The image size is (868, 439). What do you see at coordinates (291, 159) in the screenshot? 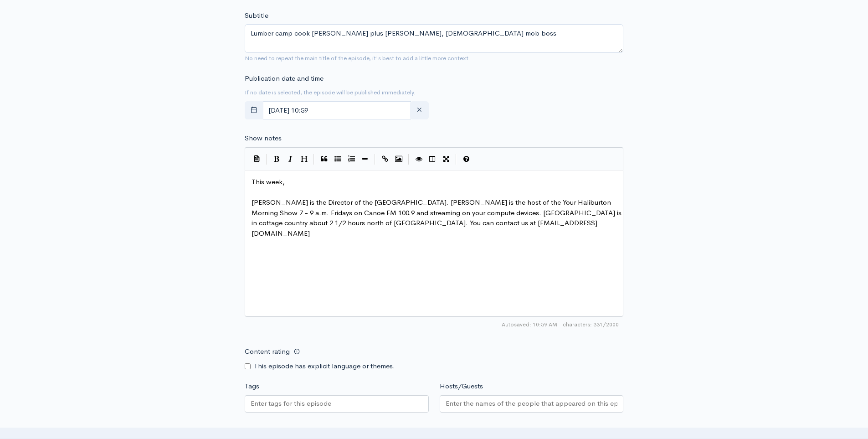
I see `button: Italic` at bounding box center [291, 159].